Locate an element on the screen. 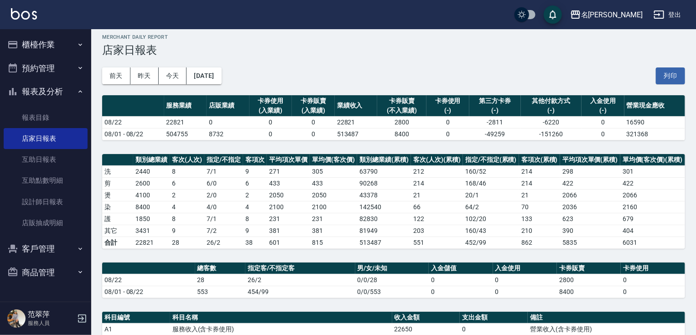 This screenshot has height=335, width=696. h2: Merchant Daily Report is located at coordinates (394, 37).